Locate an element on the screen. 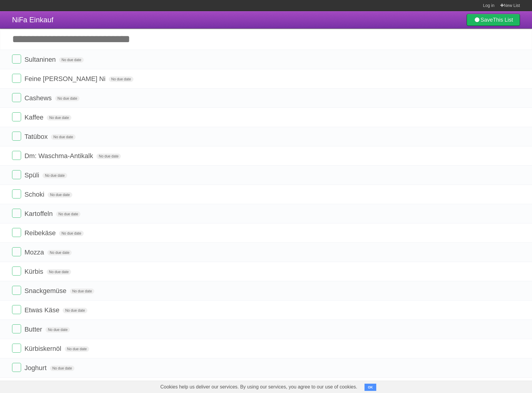 This screenshot has width=532, height=393. span: Cashews is located at coordinates (39, 98).